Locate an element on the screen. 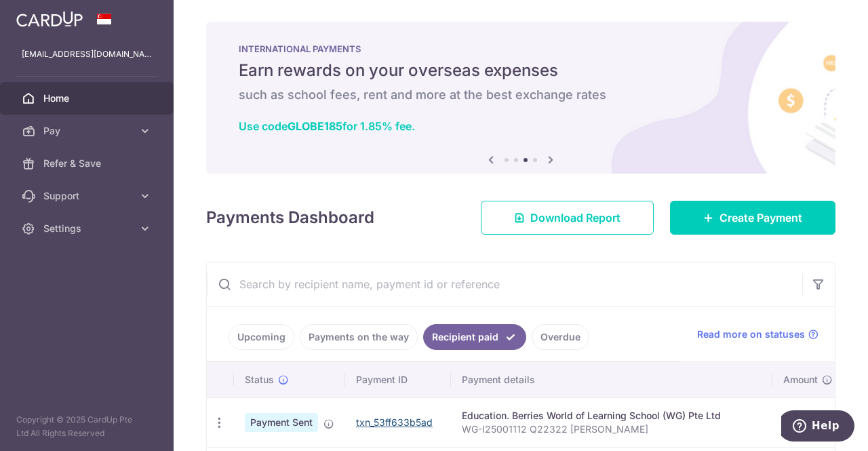 The width and height of the screenshot is (868, 451). a: Use codeGLOBE185for 1.85% fee. is located at coordinates (327, 126).